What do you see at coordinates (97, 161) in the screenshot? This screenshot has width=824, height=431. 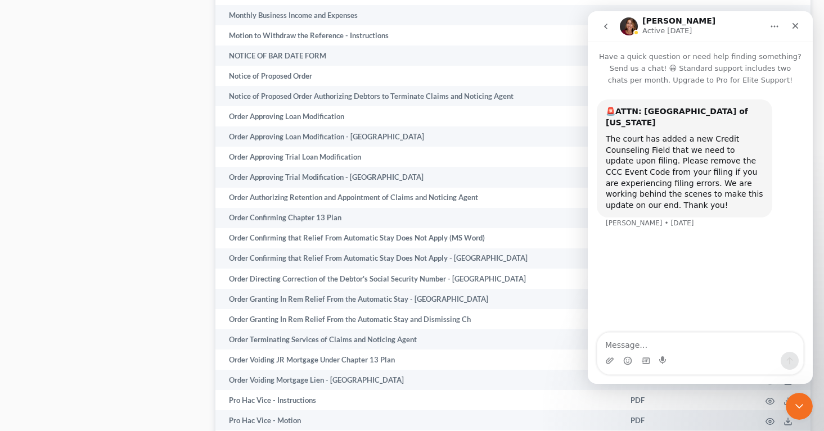 I see `div: The court has added a new Credit Counseling Field that we need to update upon filing. Please remo...` at bounding box center [97, 161].